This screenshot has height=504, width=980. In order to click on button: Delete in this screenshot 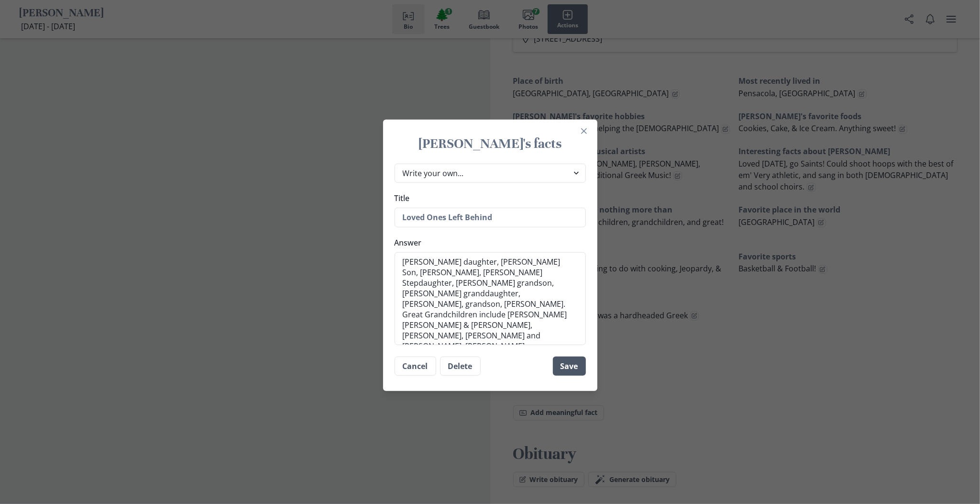, I will do `click(460, 366)`.